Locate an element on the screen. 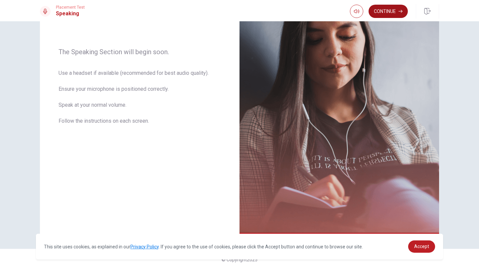 Image resolution: width=479 pixels, height=270 pixels. span: Accept is located at coordinates (422, 247).